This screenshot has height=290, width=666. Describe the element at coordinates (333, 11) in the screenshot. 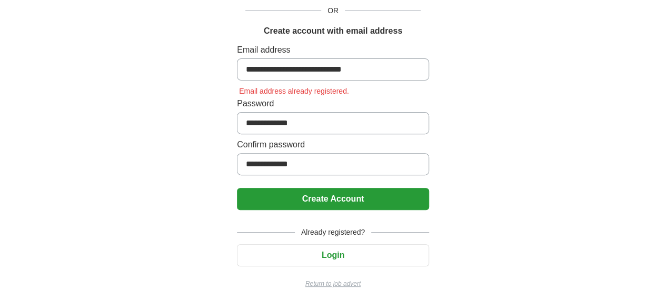

I see `span: OR` at that location.